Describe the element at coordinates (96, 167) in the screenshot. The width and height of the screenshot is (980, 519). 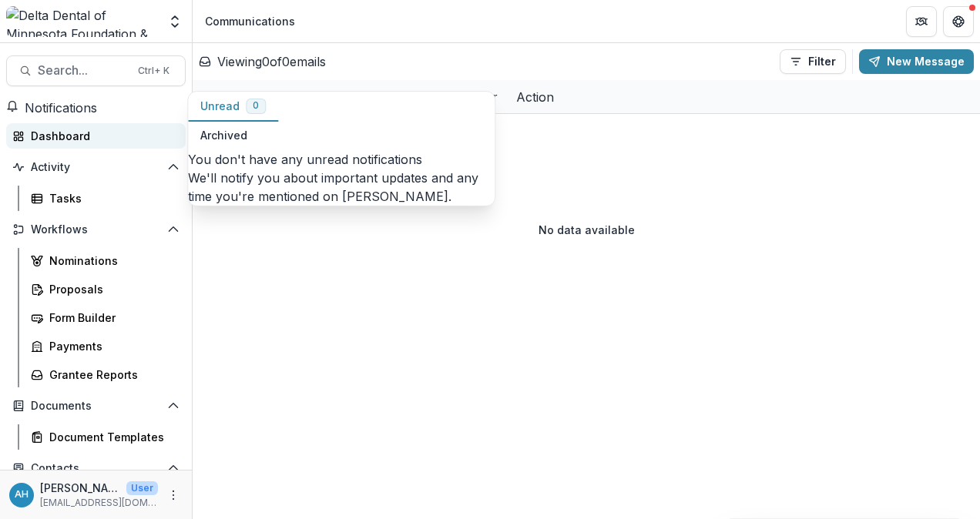
I see `button: Open Activity` at that location.